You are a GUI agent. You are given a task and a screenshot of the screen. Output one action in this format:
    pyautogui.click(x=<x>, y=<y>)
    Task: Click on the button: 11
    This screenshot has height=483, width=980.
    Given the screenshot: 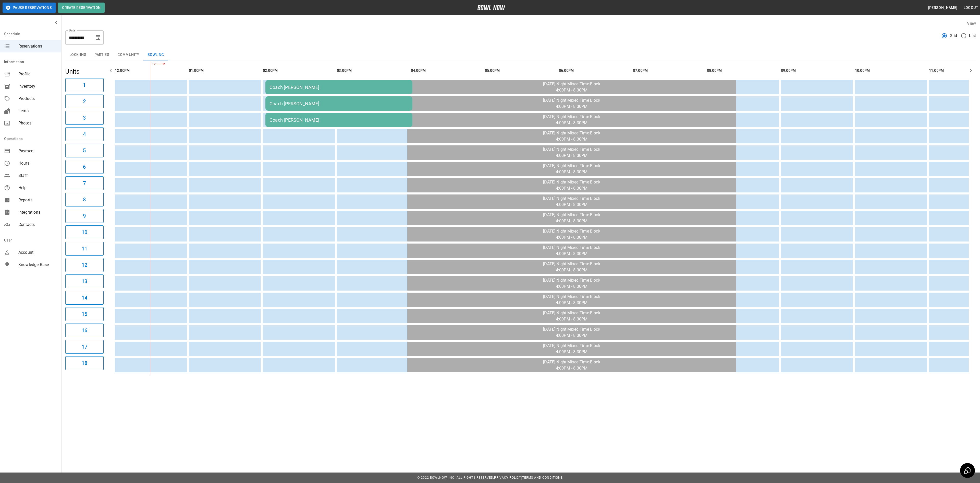 What is the action you would take?
    pyautogui.click(x=85, y=248)
    